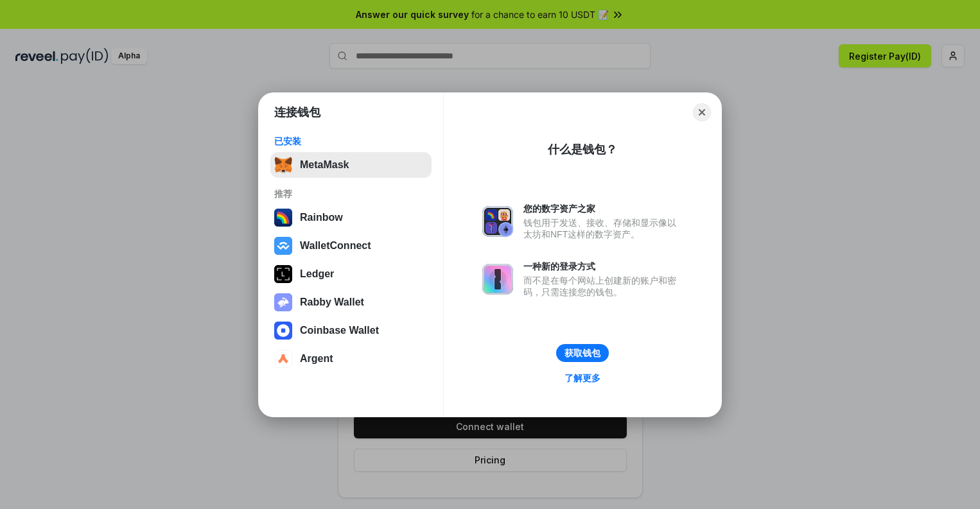  Describe the element at coordinates (603, 266) in the screenshot. I see `div: 一种新的登录方式` at that location.